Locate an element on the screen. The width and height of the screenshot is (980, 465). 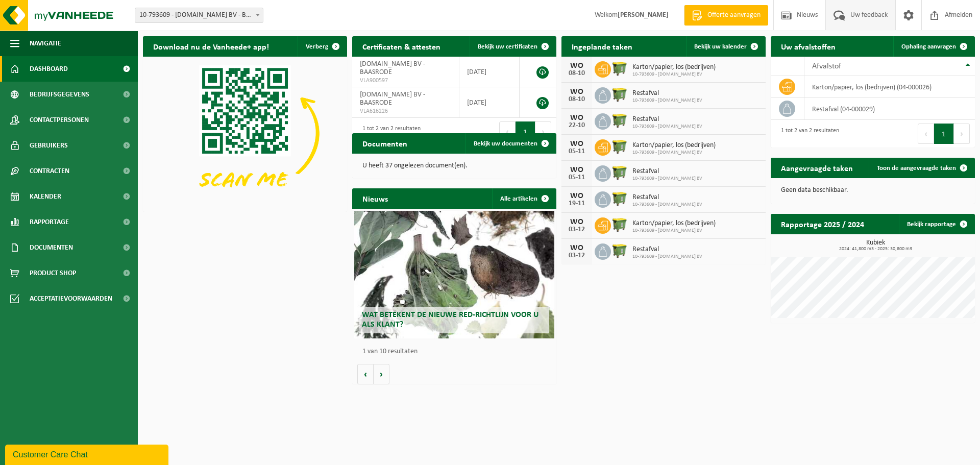
h2: Certificaten & attesten is located at coordinates (401, 46).